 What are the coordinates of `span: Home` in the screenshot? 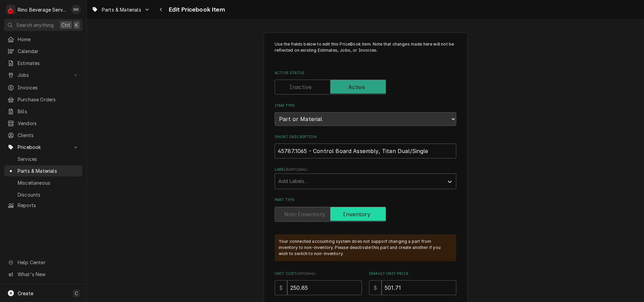 It's located at (48, 39).